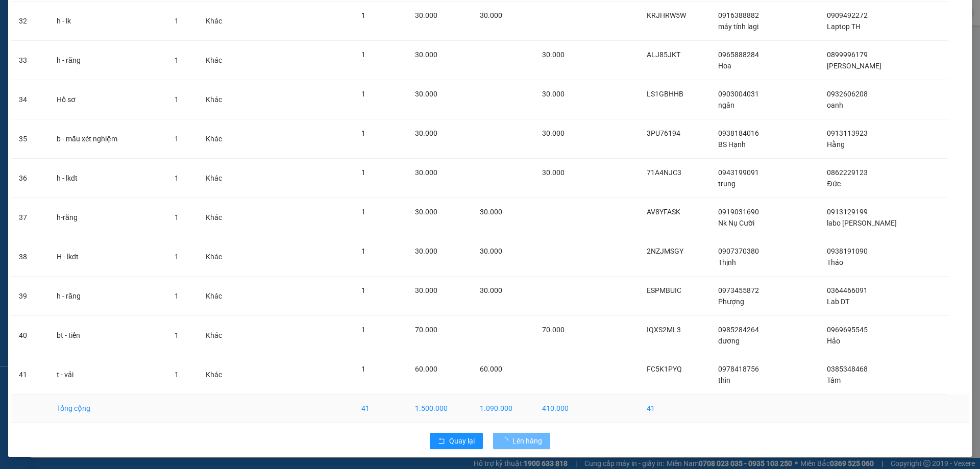 The width and height of the screenshot is (980, 469). Describe the element at coordinates (833, 341) in the screenshot. I see `span: Hảo` at that location.